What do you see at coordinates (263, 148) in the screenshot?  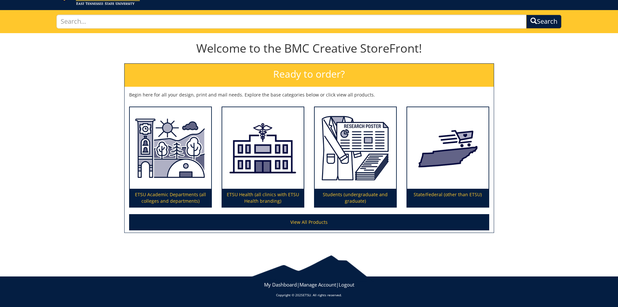 I see `img: ETSU Health (all clinics with ETSU Health branding)` at bounding box center [263, 148].